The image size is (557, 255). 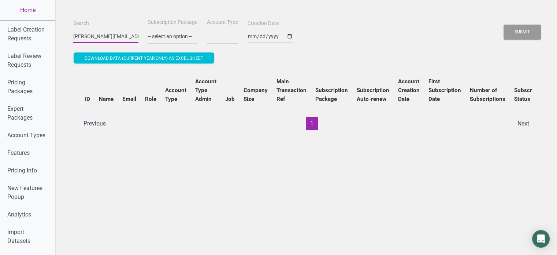 What do you see at coordinates (531, 95) in the screenshot?
I see `b: Subscription Status` at bounding box center [531, 95].